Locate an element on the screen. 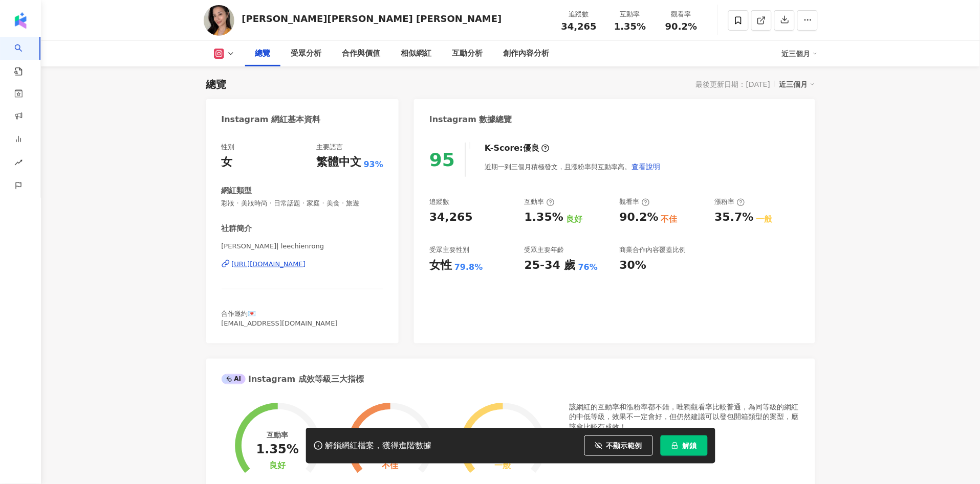 The height and width of the screenshot is (484, 980). div: Instagram 網紅基本資料 is located at coordinates (271, 120).